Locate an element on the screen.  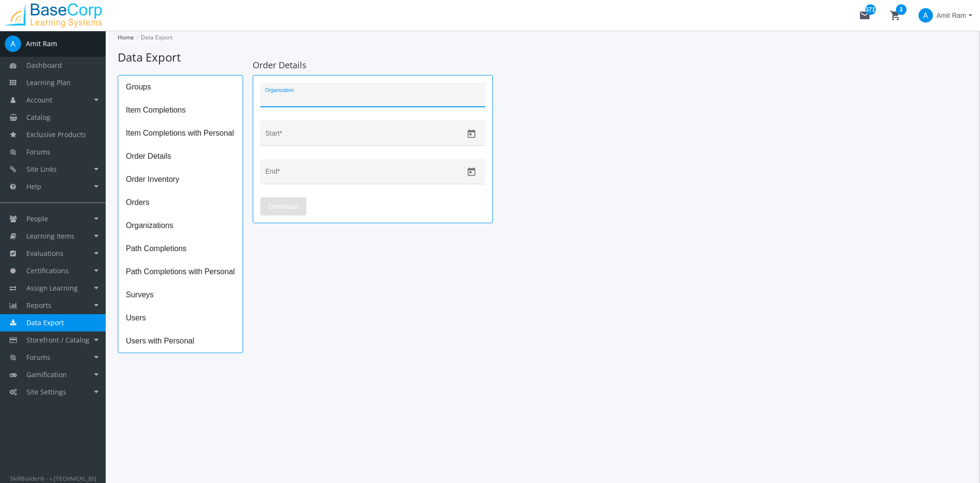
span: Dashboard is located at coordinates (44, 65).